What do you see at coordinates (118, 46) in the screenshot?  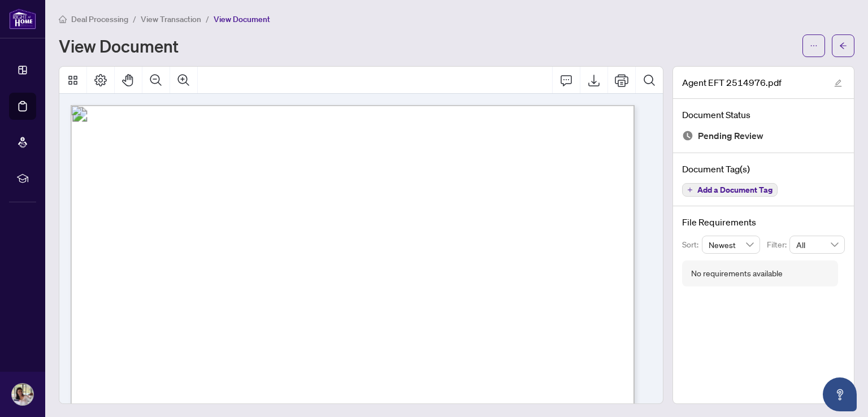 I see `h1: View Document` at bounding box center [118, 46].